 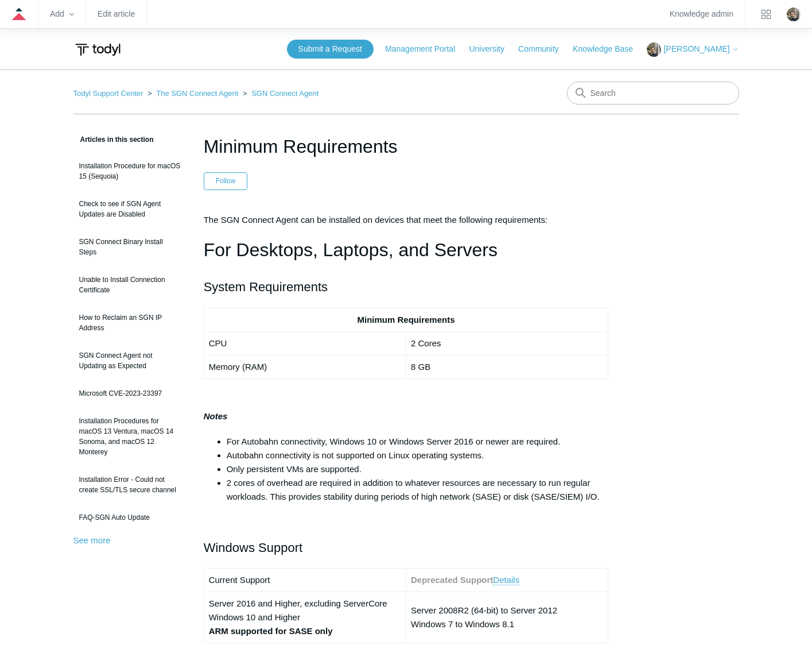 I want to click on a: FAQ-SGN Auto Update, so click(x=129, y=517).